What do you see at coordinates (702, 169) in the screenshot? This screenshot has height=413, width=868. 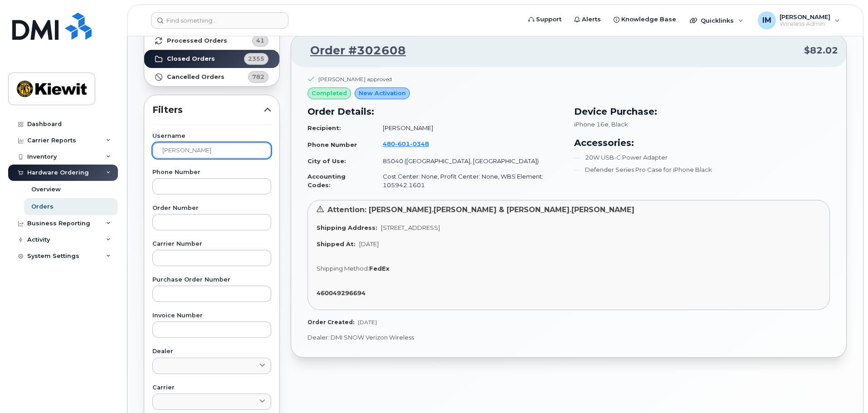 I see `li: Defender Series Pro Case for iPhone Black` at bounding box center [702, 169].